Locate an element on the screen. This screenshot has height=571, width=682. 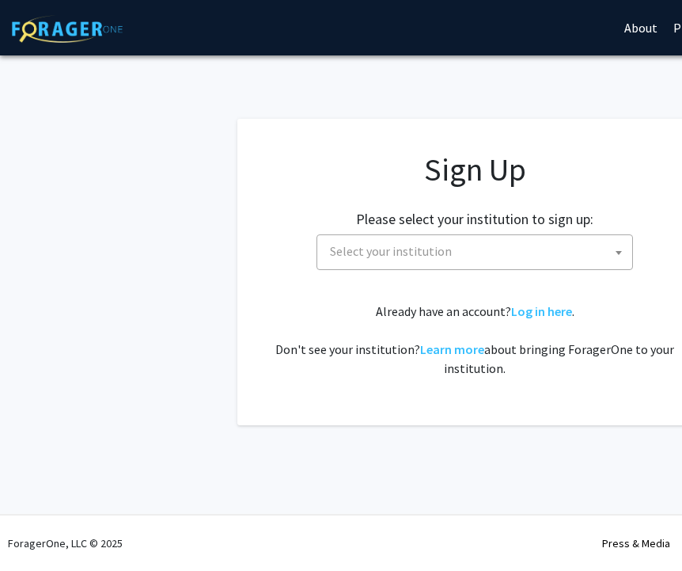
a: Log in here is located at coordinates (541, 311).